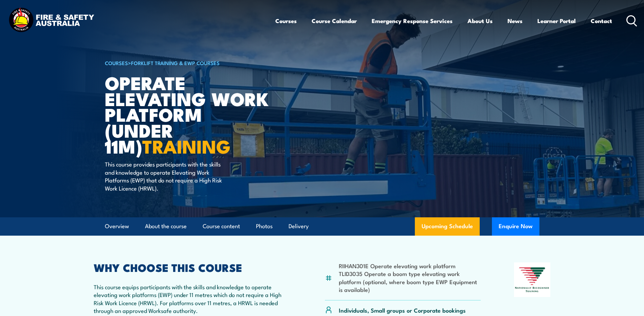 This screenshot has height=316, width=644. What do you see at coordinates (264, 226) in the screenshot?
I see `a: Photos` at bounding box center [264, 226].